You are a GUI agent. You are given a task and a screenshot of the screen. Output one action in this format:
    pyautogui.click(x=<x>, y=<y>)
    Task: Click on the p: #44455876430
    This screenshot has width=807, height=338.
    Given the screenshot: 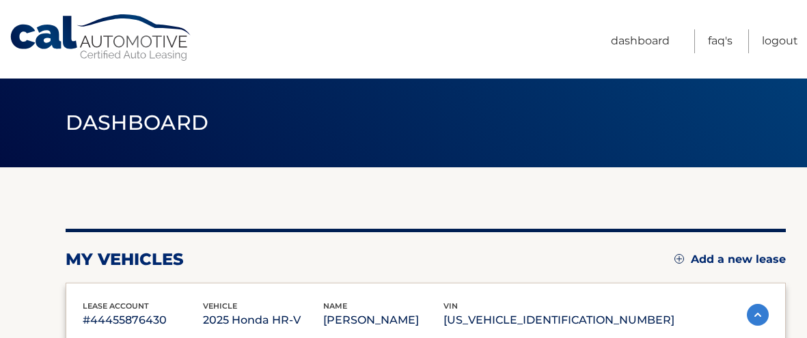 What is the action you would take?
    pyautogui.click(x=143, y=320)
    